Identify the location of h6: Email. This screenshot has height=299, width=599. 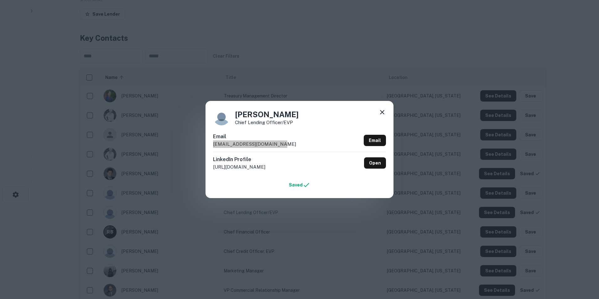
(254, 137).